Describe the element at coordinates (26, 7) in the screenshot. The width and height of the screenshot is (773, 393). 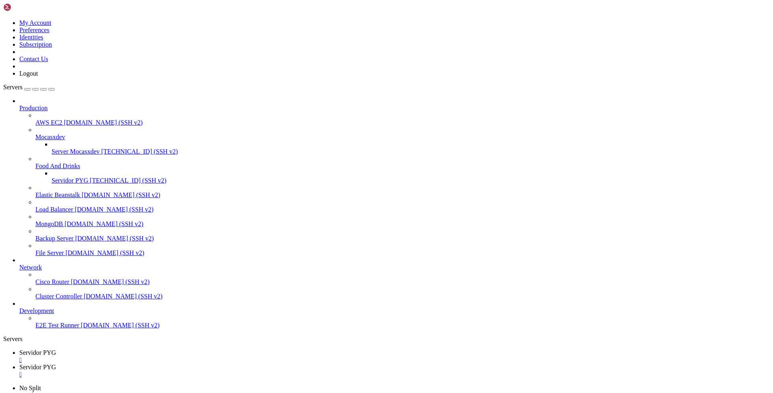
I see `img: Shellngn` at that location.